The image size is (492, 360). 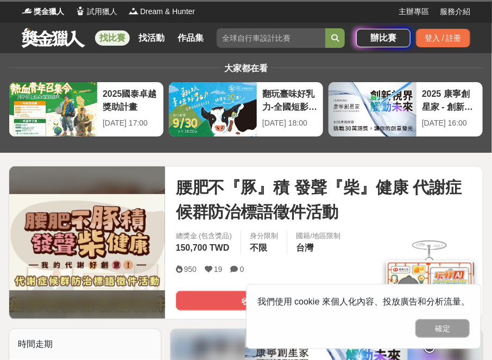 What do you see at coordinates (318, 236) in the screenshot?
I see `div: 國籍/地區限制` at bounding box center [318, 236].